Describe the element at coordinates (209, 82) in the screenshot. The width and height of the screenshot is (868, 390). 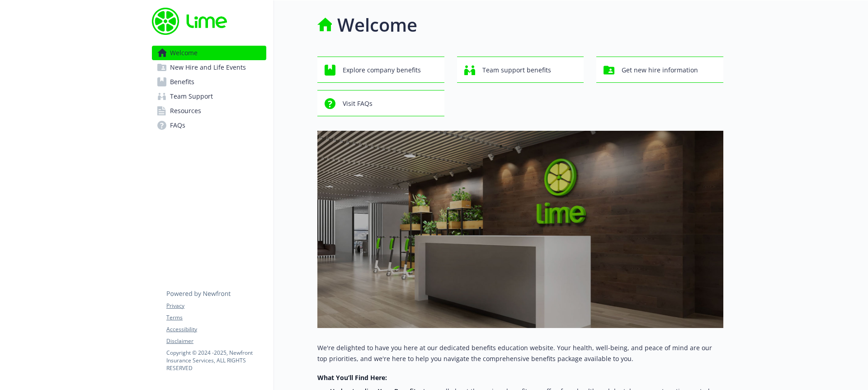
I see `a: Benefits` at that location.